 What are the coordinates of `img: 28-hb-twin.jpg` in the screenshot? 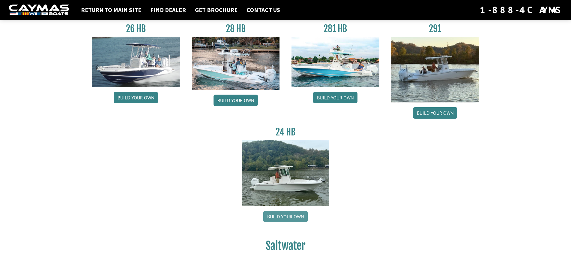 It's located at (335, 62).